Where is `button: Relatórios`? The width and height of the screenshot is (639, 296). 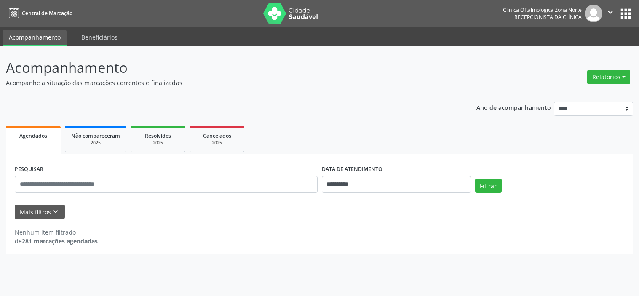
button: Relatórios is located at coordinates (608, 77).